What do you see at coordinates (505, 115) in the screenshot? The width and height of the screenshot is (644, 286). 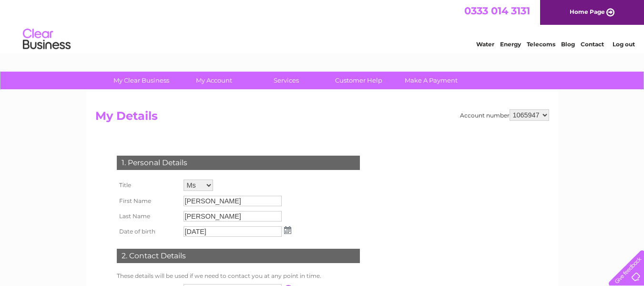 I see `div: Account number` at bounding box center [505, 115].